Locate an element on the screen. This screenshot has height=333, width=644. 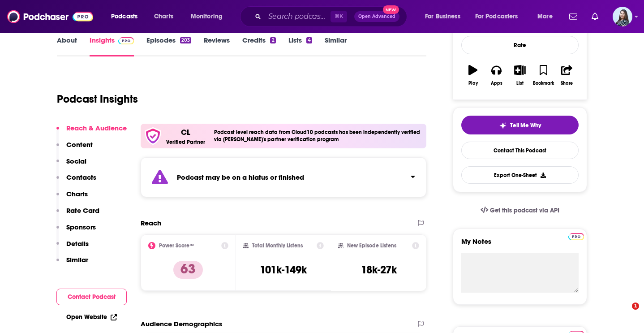
div: 2 is located at coordinates (273, 40).